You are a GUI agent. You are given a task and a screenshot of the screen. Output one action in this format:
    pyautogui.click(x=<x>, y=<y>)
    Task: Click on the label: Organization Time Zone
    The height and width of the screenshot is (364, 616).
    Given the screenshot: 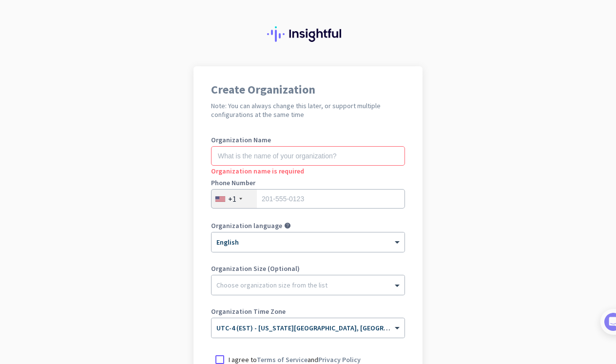 What is the action you would take?
    pyautogui.click(x=308, y=311)
    